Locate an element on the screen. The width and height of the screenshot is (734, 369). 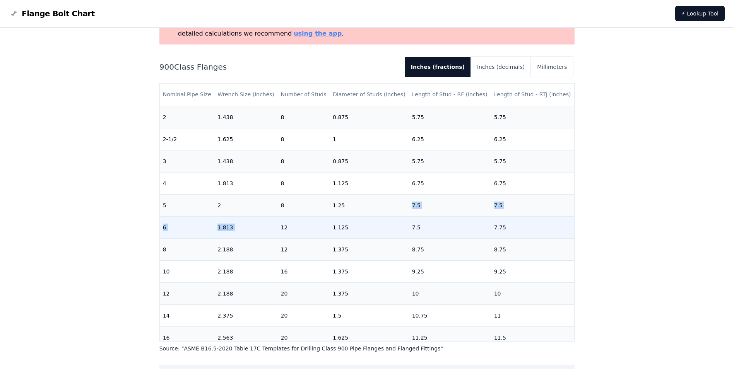
td: 1 is located at coordinates (369, 139).